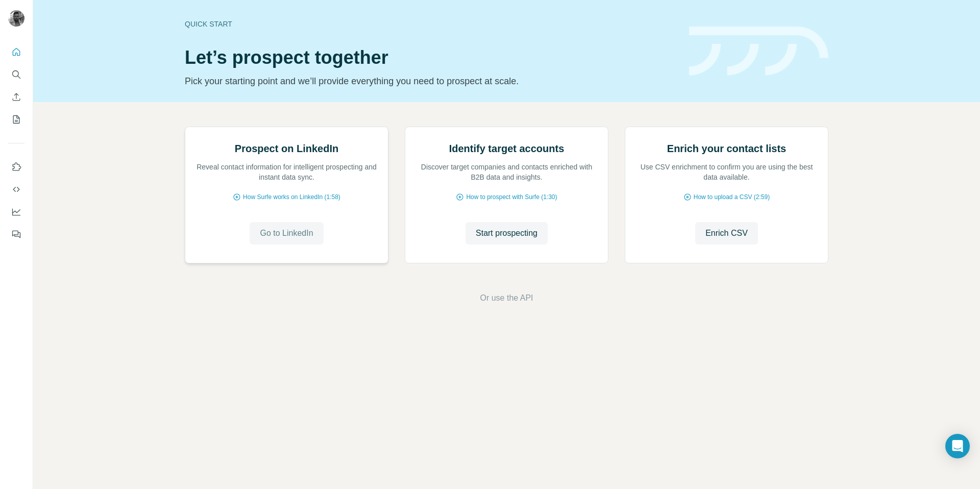 The image size is (980, 489). What do you see at coordinates (17, 120) in the screenshot?
I see `button: My lists` at bounding box center [17, 120].